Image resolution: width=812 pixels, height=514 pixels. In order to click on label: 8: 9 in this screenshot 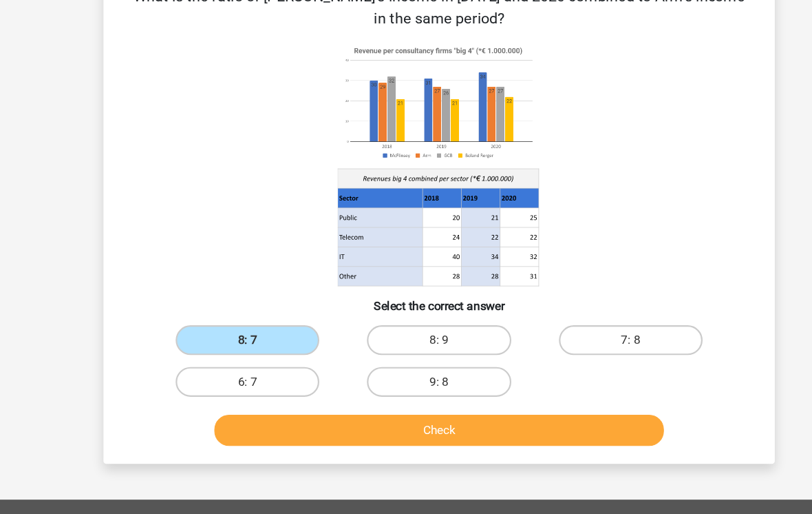, I will do `click(406, 333)`.